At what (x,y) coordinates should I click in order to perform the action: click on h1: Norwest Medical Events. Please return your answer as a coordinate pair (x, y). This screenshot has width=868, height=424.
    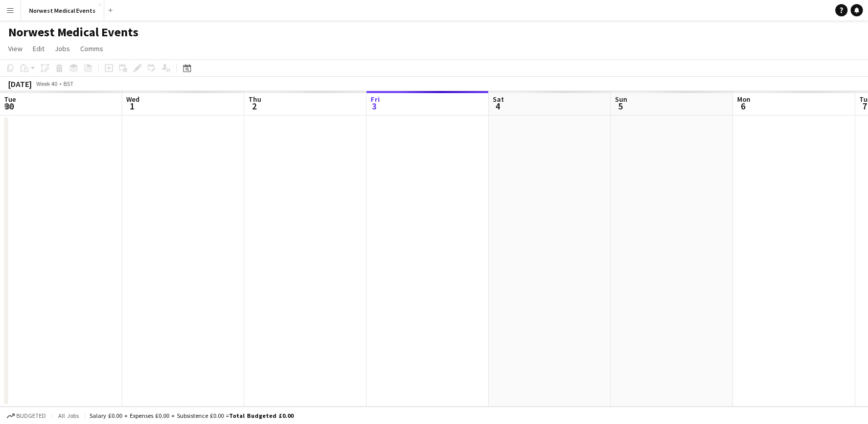
    Looking at the image, I should click on (73, 32).